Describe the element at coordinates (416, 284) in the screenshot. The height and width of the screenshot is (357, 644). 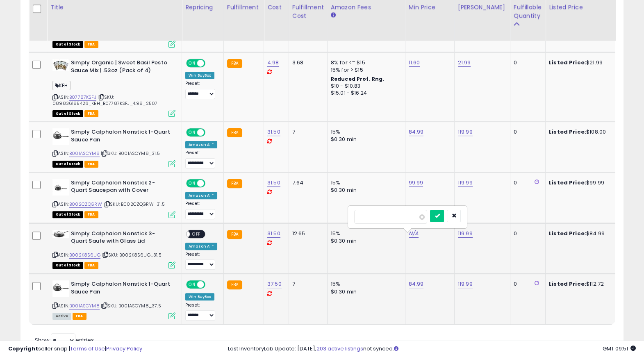
I see `a: 84.99` at that location.